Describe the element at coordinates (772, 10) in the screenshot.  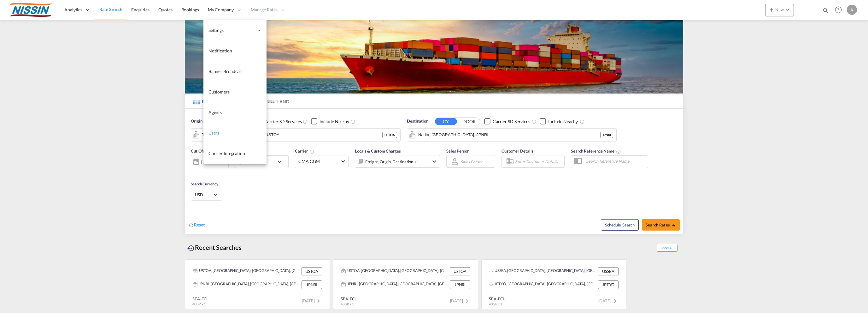
I see `md-icon: icon-plus 400-fg` at that location.